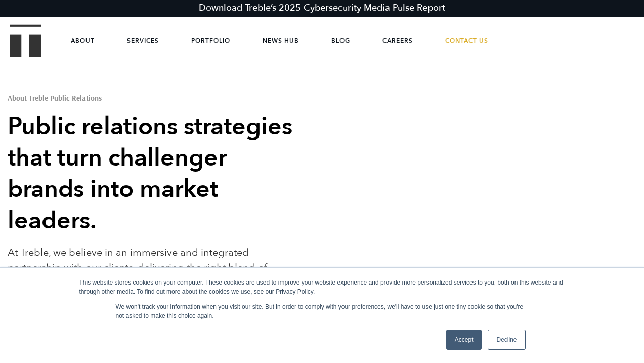 The height and width of the screenshot is (363, 644). I want to click on a: Careers, so click(398, 41).